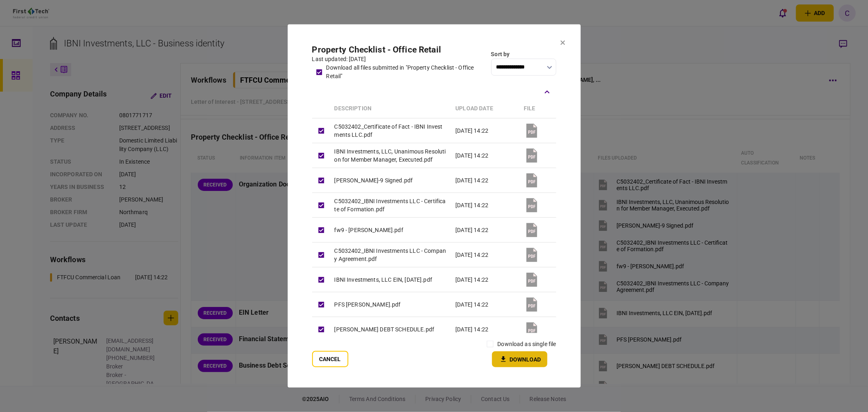 Image resolution: width=868 pixels, height=412 pixels. What do you see at coordinates (391, 255) in the screenshot?
I see `td: C5032402_IBNI Investments LLC - Company Agreement.pdf` at bounding box center [391, 255].